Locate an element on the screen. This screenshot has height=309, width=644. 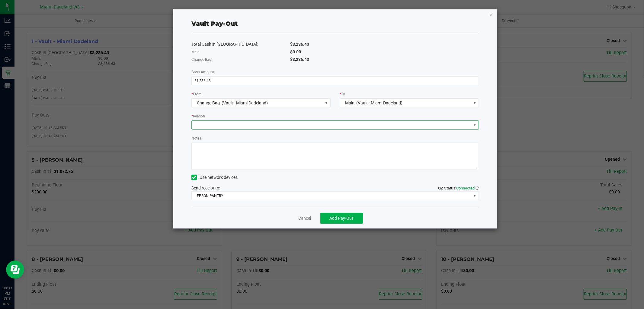
span: Change Bag is located at coordinates (208, 103).